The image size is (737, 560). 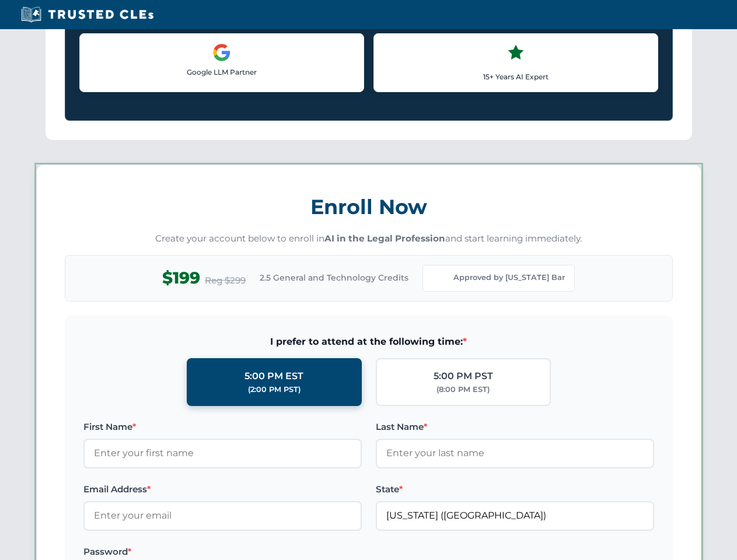 I want to click on div: 5:00 PM EST, so click(x=274, y=376).